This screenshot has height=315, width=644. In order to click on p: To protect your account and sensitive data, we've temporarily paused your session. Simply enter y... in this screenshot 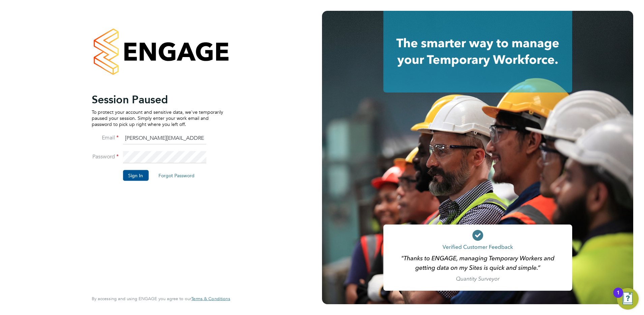, I will do `click(158, 118)`.